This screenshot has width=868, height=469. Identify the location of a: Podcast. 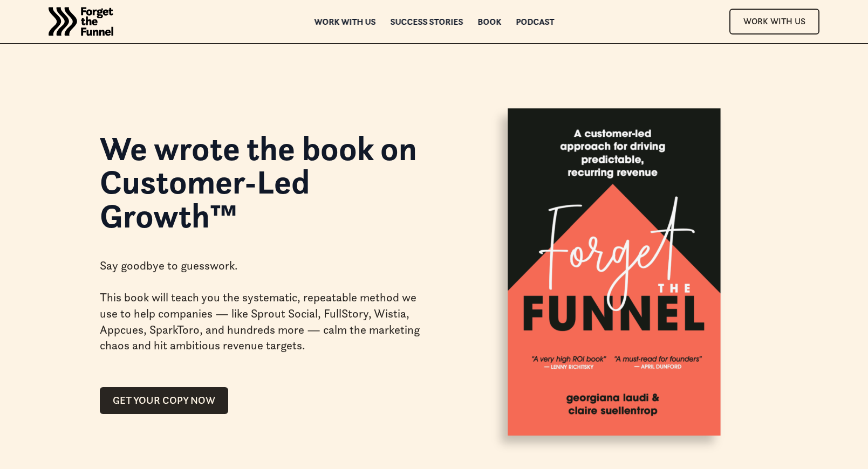
(534, 21).